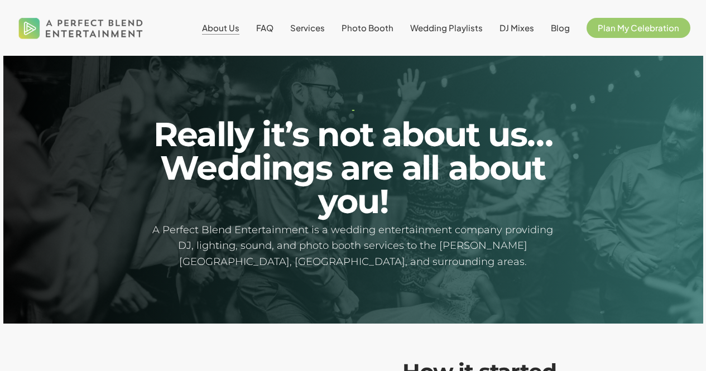 Image resolution: width=706 pixels, height=371 pixels. What do you see at coordinates (353, 168) in the screenshot?
I see `h2: Really it’s not about us… Weddings are all about you!` at bounding box center [353, 168].